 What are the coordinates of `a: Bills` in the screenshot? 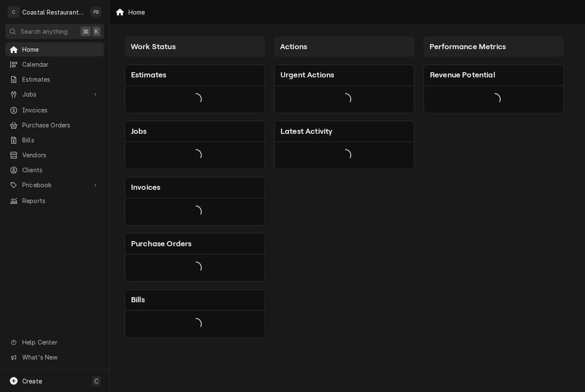 It's located at (55, 140).